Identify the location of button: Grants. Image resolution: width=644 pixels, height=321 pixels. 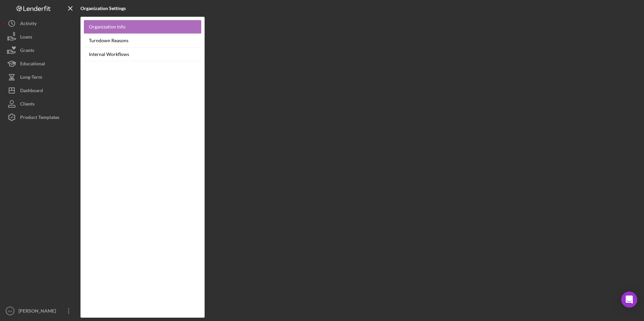
(40, 50).